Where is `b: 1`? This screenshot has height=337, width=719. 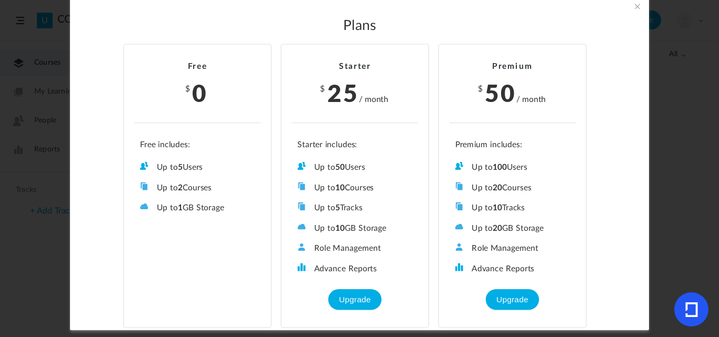
b: 1 is located at coordinates (180, 208).